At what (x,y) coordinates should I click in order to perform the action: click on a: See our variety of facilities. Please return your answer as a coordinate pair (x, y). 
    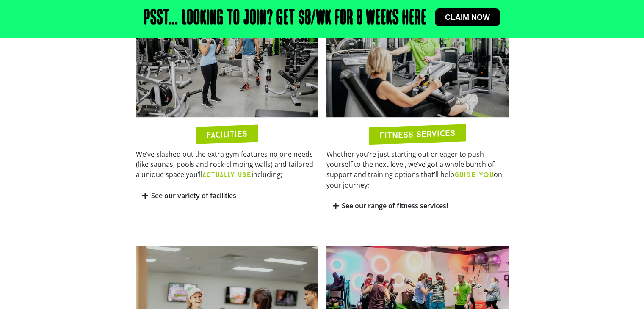
    Looking at the image, I should click on (194, 195).